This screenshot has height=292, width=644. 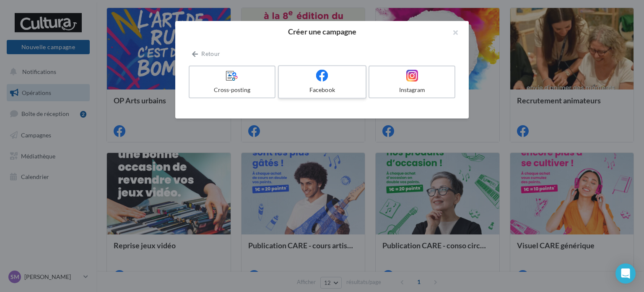 I want to click on button: Retour, so click(x=206, y=54).